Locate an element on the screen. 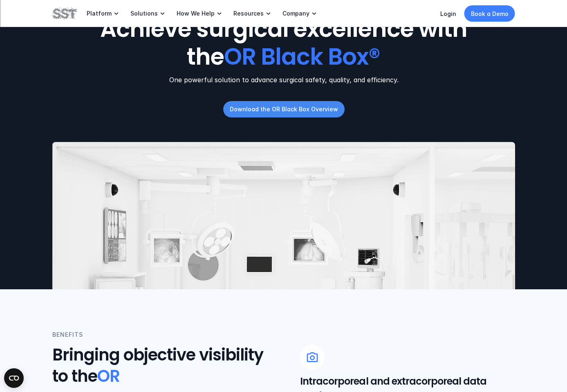  p: Book a Demo is located at coordinates (490, 14).